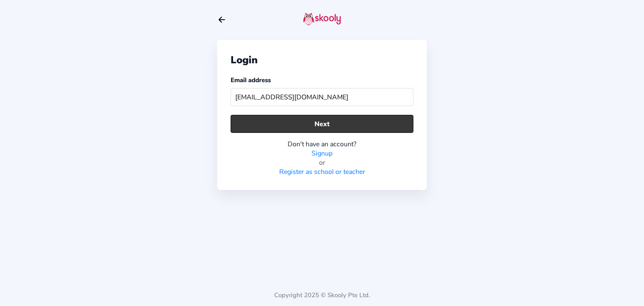 The height and width of the screenshot is (306, 644). Describe the element at coordinates (322, 163) in the screenshot. I see `div: or` at that location.